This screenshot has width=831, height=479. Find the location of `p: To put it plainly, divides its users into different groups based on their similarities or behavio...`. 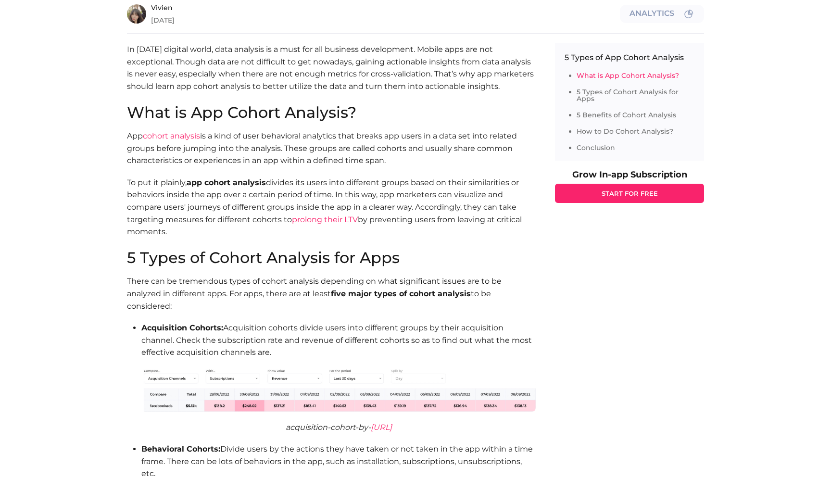

p: To put it plainly, divides its users into different groups based on their similarities or behavio... is located at coordinates (331, 213).